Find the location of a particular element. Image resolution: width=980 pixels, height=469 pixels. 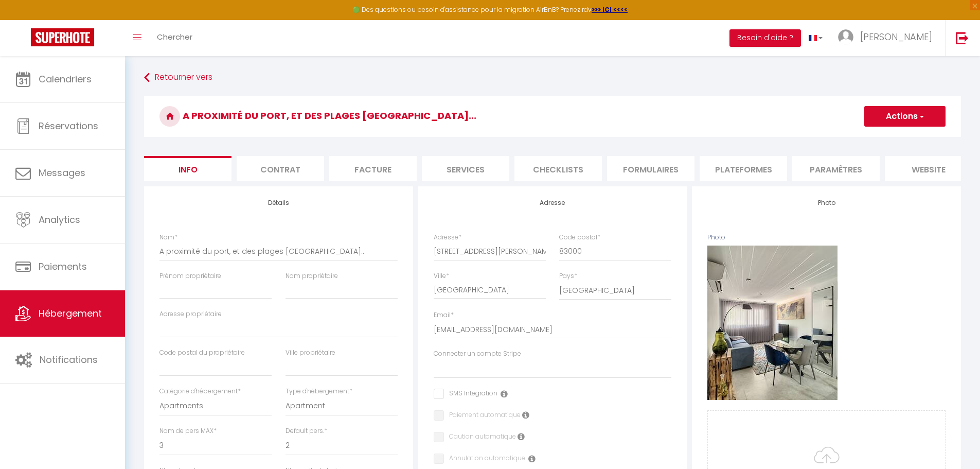

label: Ville is located at coordinates (441, 276).